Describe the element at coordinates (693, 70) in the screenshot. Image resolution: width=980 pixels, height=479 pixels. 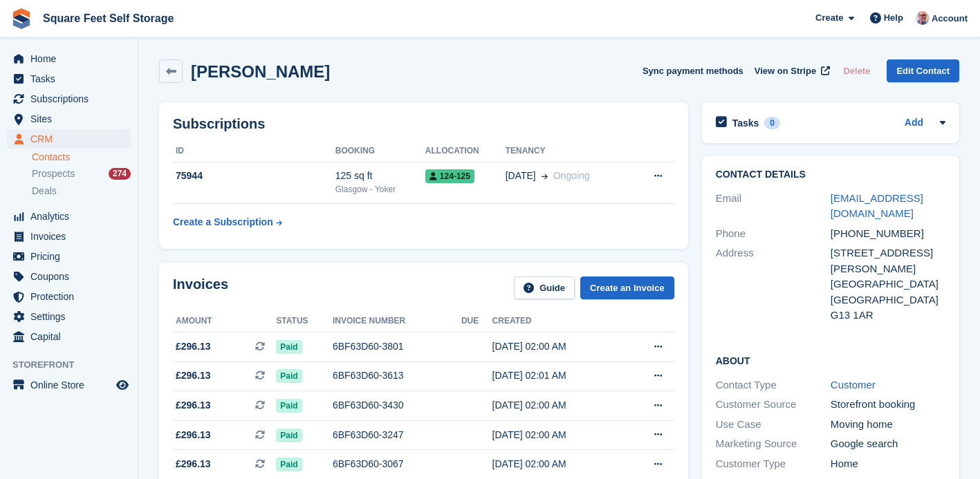
I see `button: Sync payment methods` at that location.